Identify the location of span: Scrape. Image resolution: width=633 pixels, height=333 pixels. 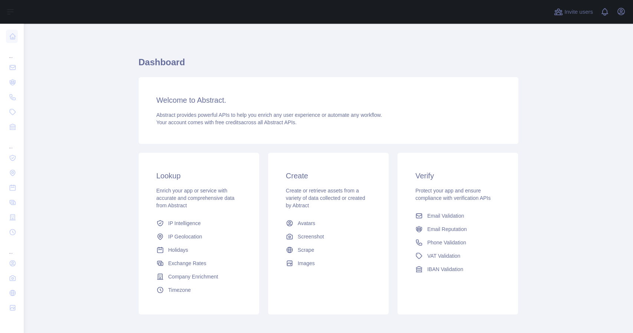
(306, 250).